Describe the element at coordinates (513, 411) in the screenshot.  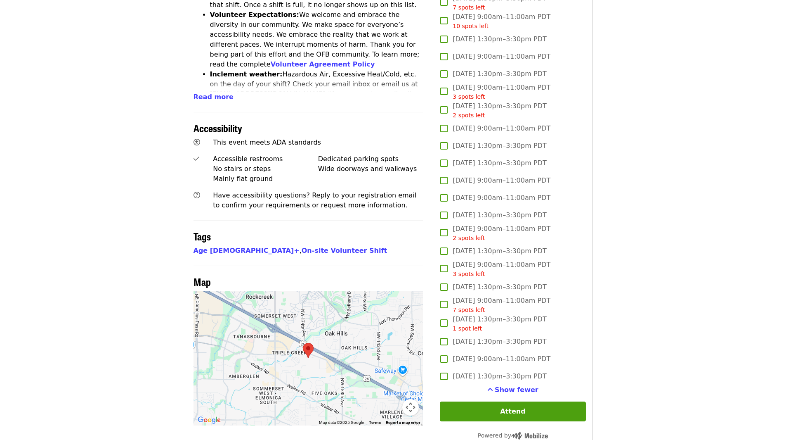
I see `button: Attend` at that location.